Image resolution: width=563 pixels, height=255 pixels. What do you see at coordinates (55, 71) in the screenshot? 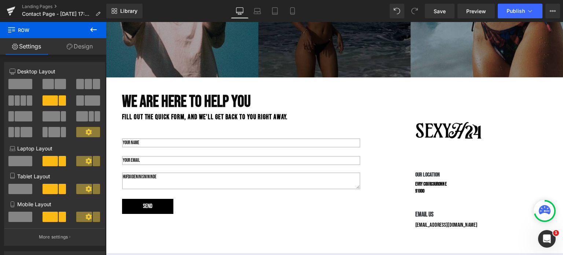
I see `p: Desktop Layout` at bounding box center [55, 71].